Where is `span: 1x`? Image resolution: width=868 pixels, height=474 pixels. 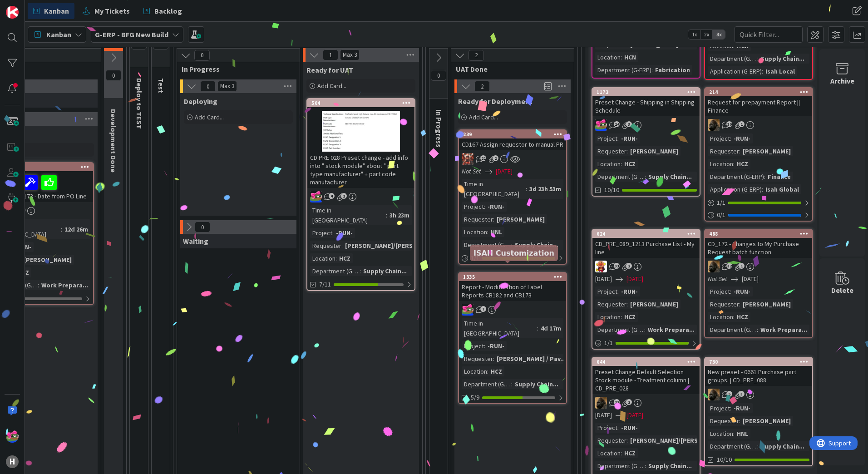 span: 1x is located at coordinates (694, 35).